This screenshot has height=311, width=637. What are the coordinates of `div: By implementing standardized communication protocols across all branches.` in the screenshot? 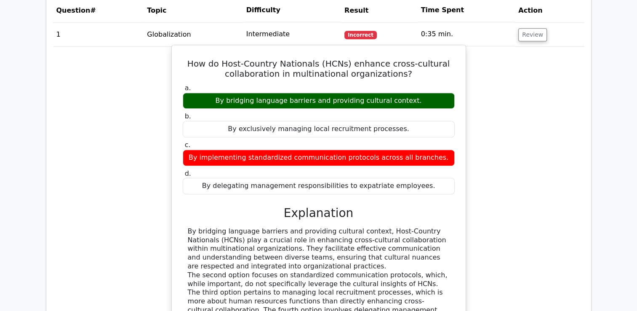 It's located at (319, 157).